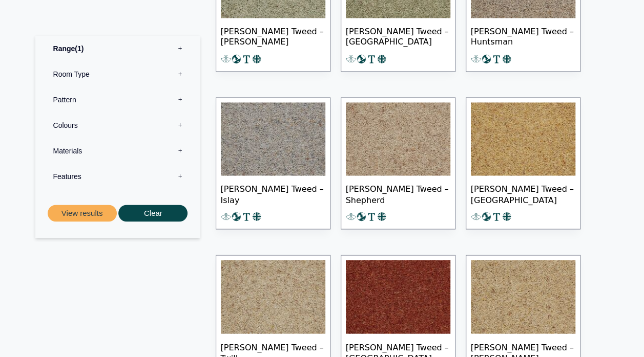  Describe the element at coordinates (273, 140) in the screenshot. I see `img: Tomkinson Tweed Islay` at that location.